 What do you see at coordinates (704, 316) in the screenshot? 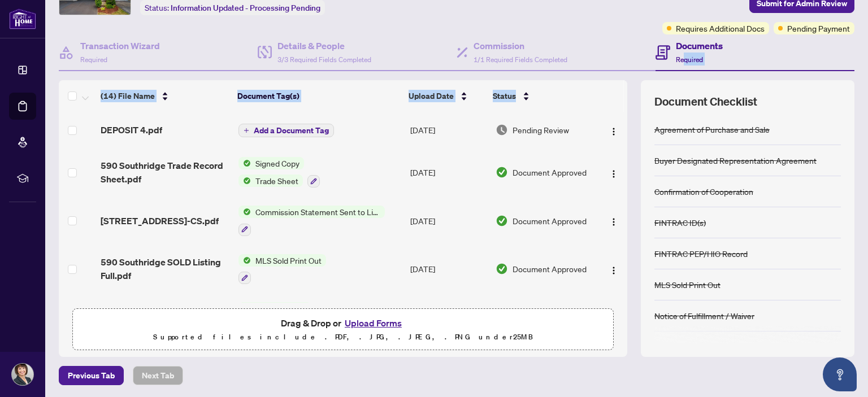
I see `div: Notice of Fulfillment / Waiver` at bounding box center [704, 316].